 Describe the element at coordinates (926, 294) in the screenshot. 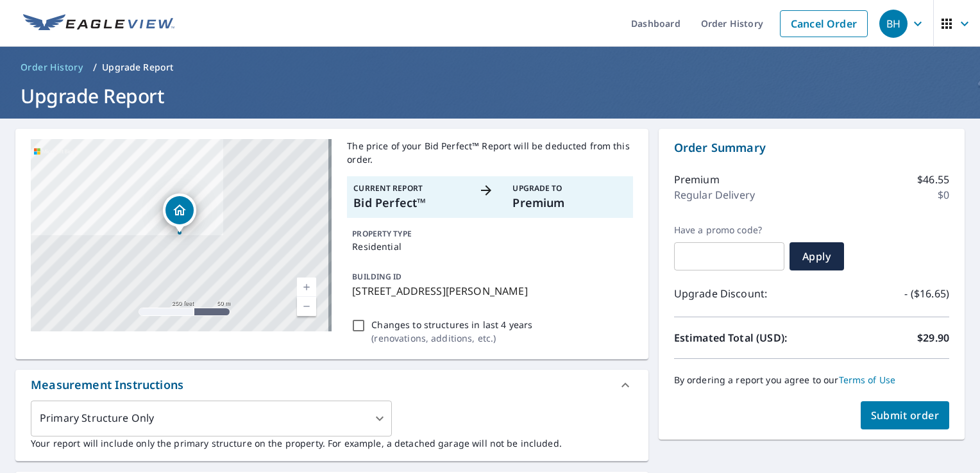

I see `p: - ($16.65)` at that location.